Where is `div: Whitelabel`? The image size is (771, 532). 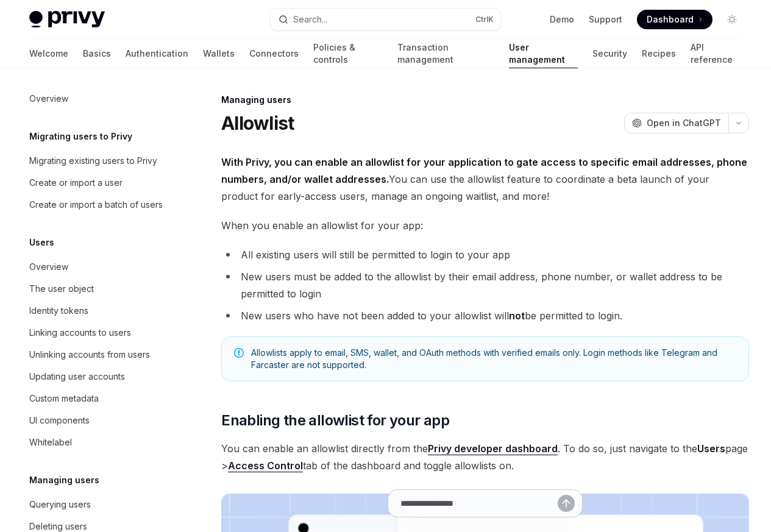 div: Whitelabel is located at coordinates (51, 442).